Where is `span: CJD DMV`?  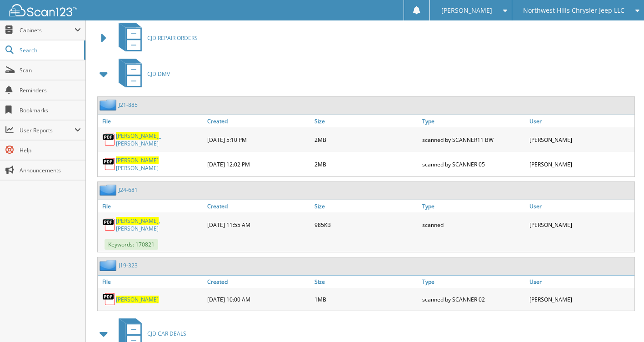 span: CJD DMV is located at coordinates (158, 74).